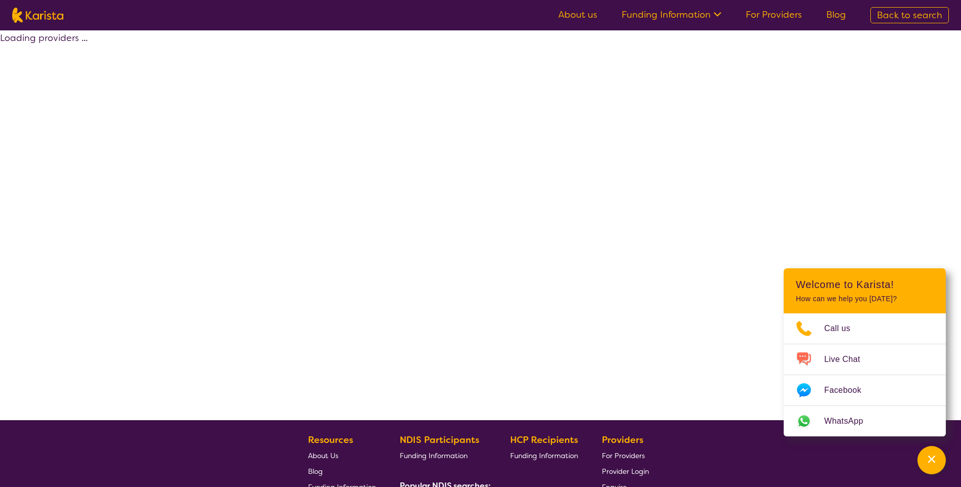 The image size is (961, 487). I want to click on span: Facebook, so click(848, 391).